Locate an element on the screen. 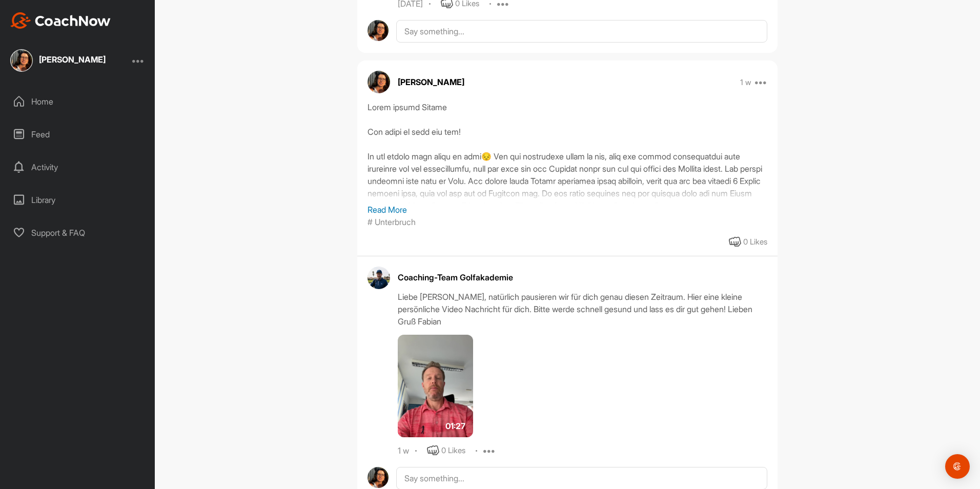 This screenshot has width=980, height=489. p: 1 w is located at coordinates (746, 83).